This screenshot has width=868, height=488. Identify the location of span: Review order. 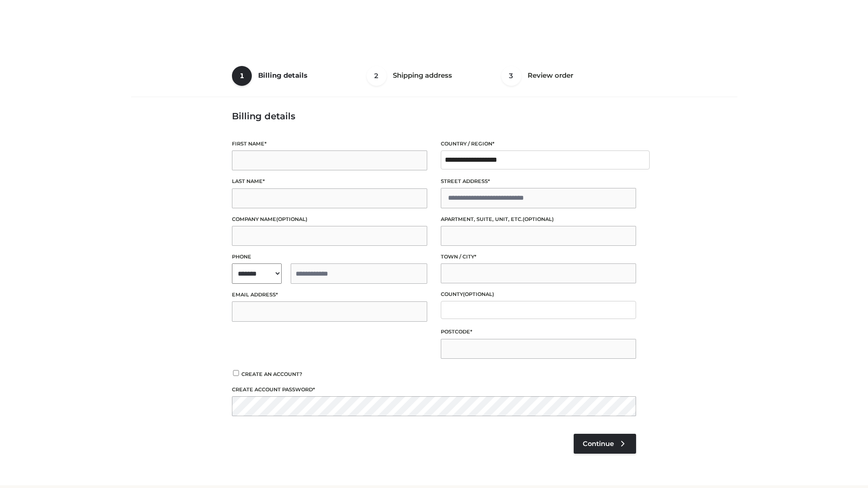
(550, 75).